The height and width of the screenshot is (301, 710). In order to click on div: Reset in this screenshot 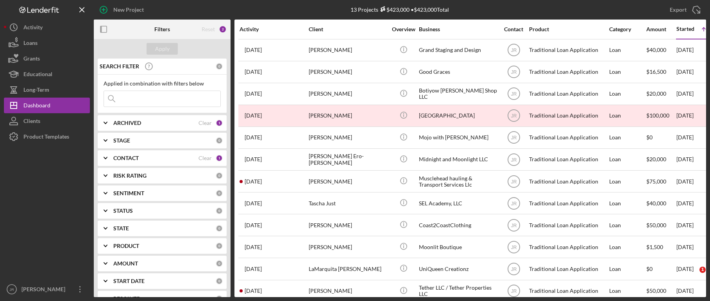, I will do `click(208, 29)`.